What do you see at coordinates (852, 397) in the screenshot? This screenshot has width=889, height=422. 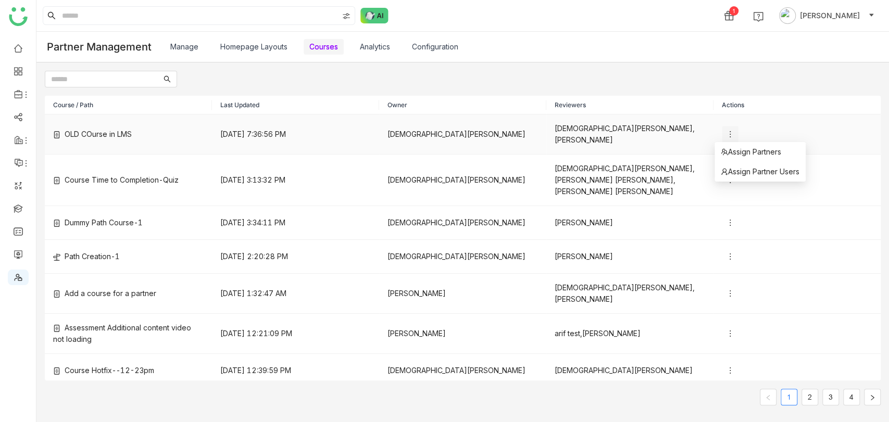 I see `li: 4` at bounding box center [852, 397].